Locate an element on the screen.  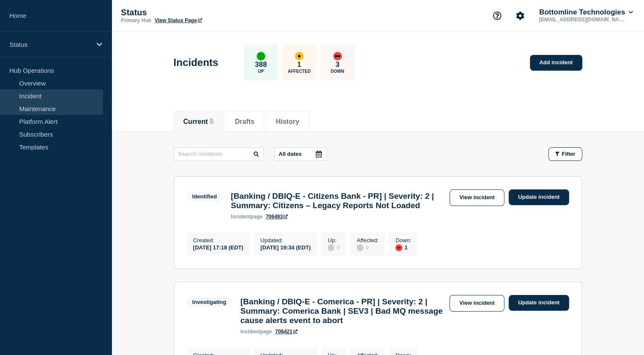
button: History is located at coordinates (288, 122).